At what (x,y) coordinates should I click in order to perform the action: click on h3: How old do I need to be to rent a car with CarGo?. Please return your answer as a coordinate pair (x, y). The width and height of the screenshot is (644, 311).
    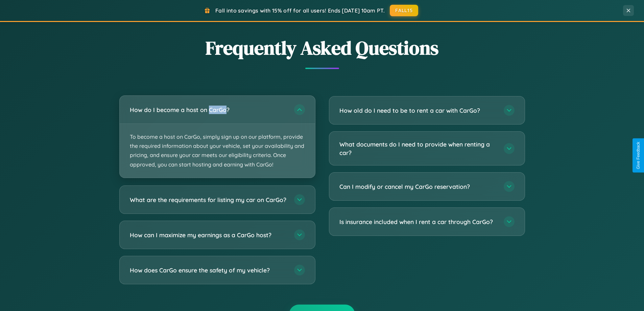
    Looking at the image, I should click on (418, 110).